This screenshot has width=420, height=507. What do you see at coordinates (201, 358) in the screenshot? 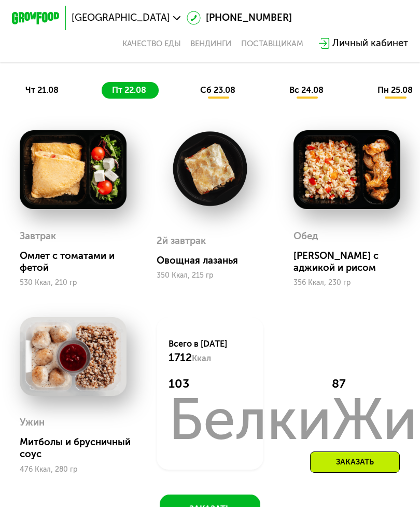
I see `span: Ккал` at bounding box center [201, 358].